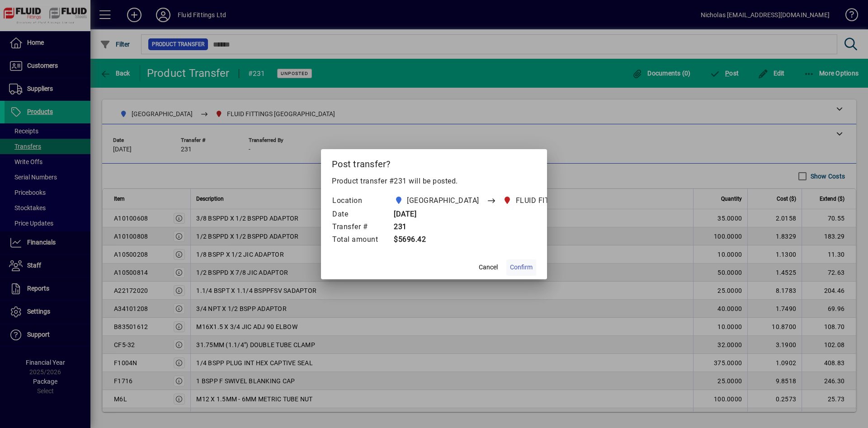 The height and width of the screenshot is (428, 868). Describe the element at coordinates (360, 227) in the screenshot. I see `td: Transfer #` at that location.